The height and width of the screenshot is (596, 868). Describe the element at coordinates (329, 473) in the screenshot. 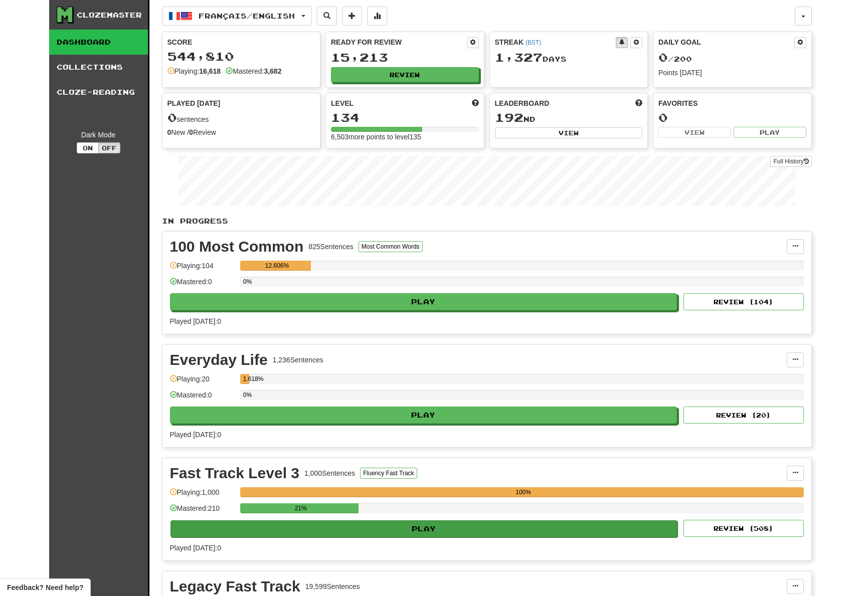

I see `div: 1,000 Sentences` at that location.